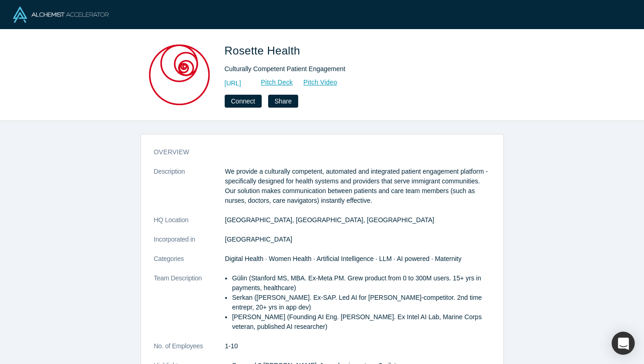 This screenshot has height=364, width=644. What do you see at coordinates (316, 152) in the screenshot?
I see `h3: overview` at bounding box center [316, 152].